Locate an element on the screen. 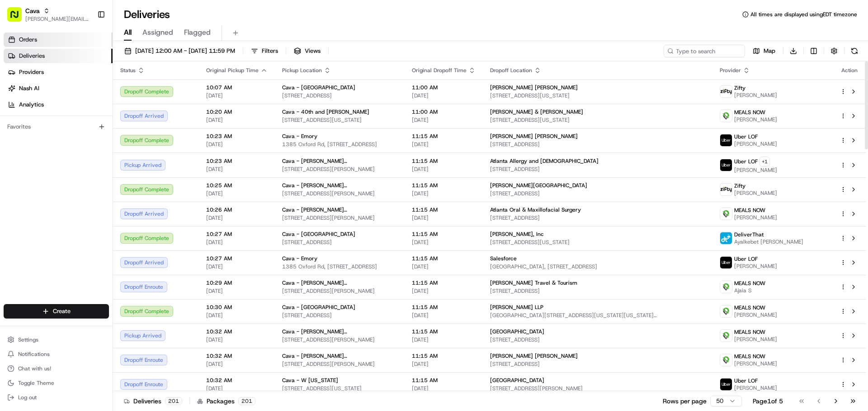 The image size is (868, 411). div: 201 is located at coordinates (247, 401).